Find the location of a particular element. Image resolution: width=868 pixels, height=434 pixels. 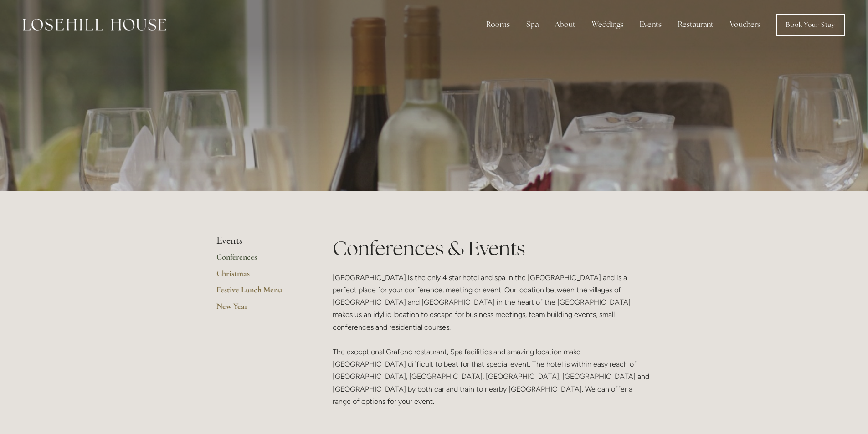

img: Losehill House is located at coordinates (94, 25).